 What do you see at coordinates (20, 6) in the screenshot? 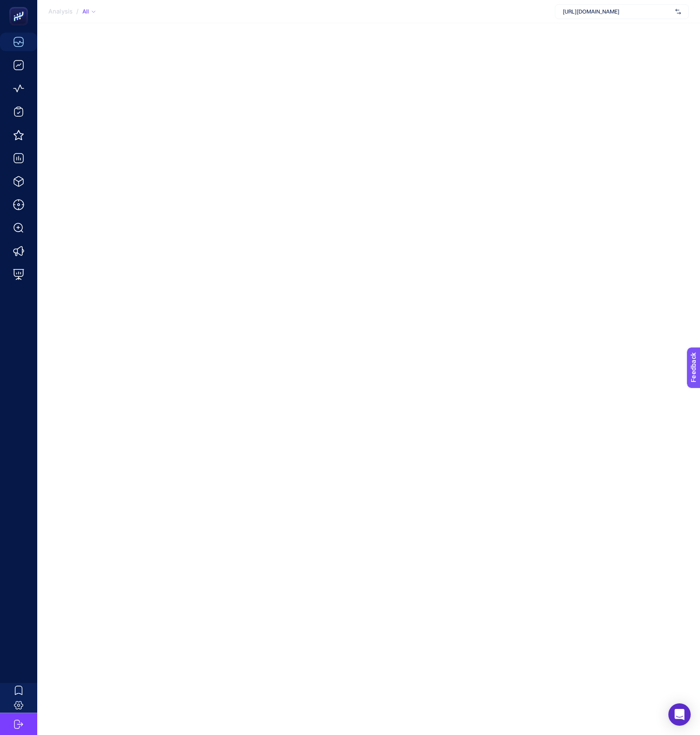
I see `span: Feedback` at bounding box center [20, 6].